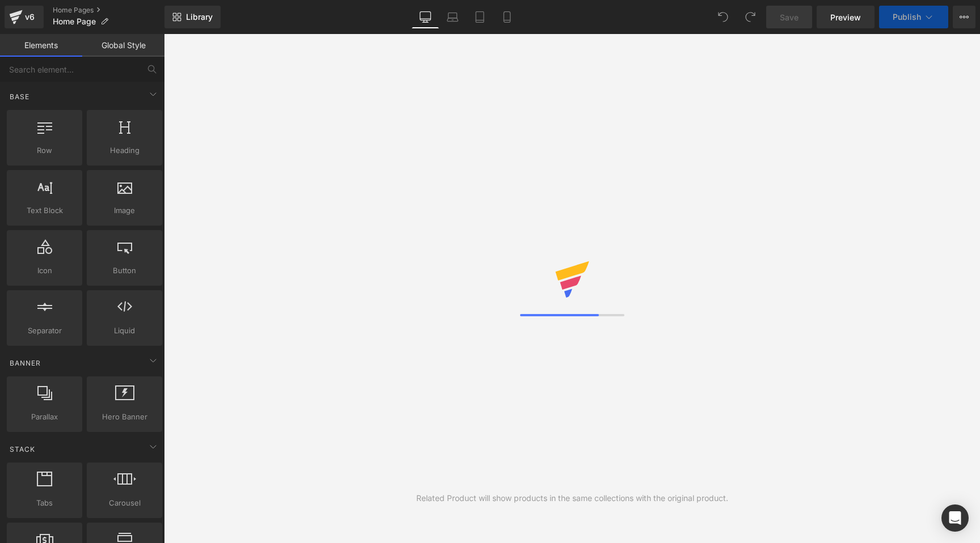 This screenshot has width=980, height=543. Describe the element at coordinates (453, 17) in the screenshot. I see `a: Laptop` at that location.